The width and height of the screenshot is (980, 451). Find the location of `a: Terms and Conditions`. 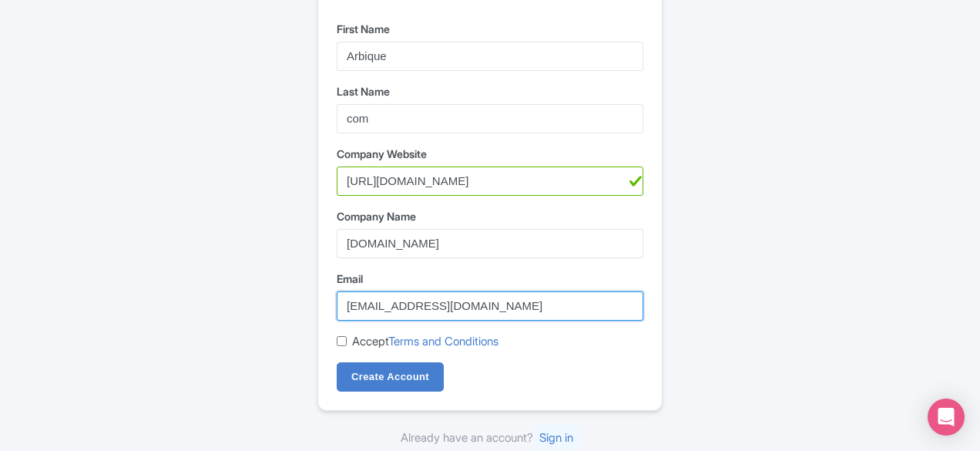

a: Terms and Conditions is located at coordinates (443, 341).